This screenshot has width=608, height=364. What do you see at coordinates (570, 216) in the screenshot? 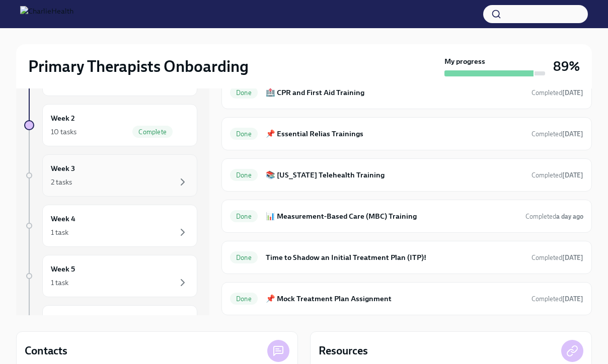
I see `strong: a day ago` at bounding box center [570, 216].